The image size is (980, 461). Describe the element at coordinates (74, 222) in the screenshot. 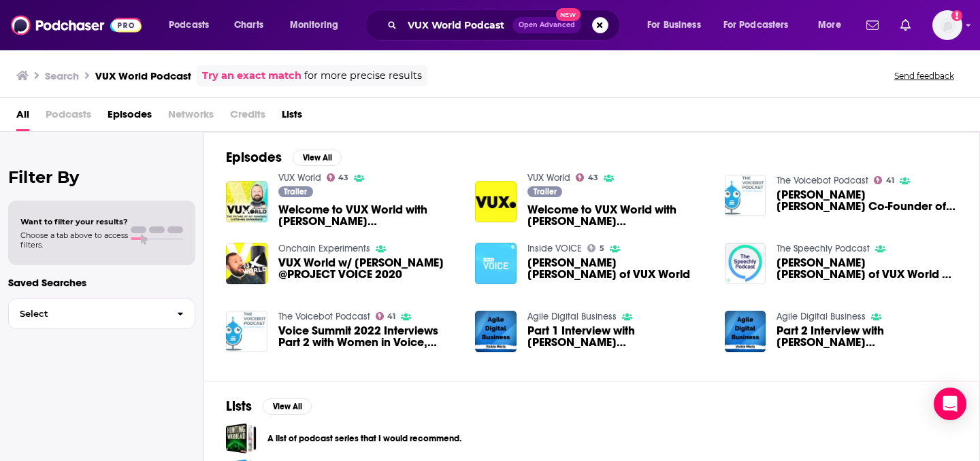

I see `span: Want to filter your results?` at that location.